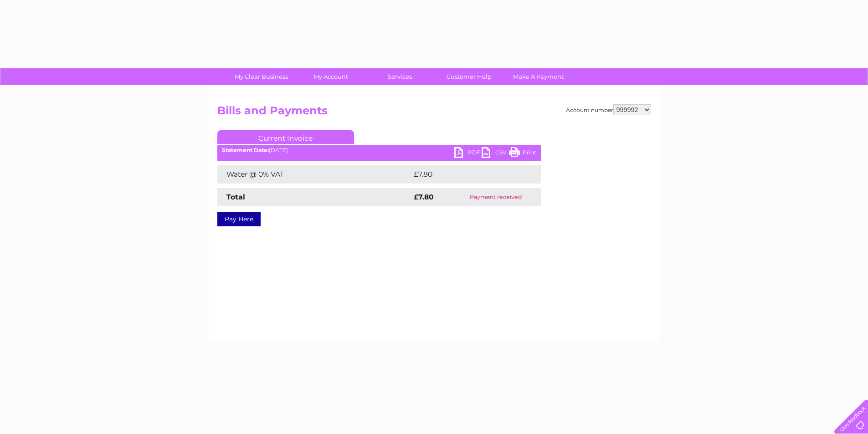 This screenshot has height=434, width=868. Describe the element at coordinates (465, 174) in the screenshot. I see `td: £7.80` at that location.